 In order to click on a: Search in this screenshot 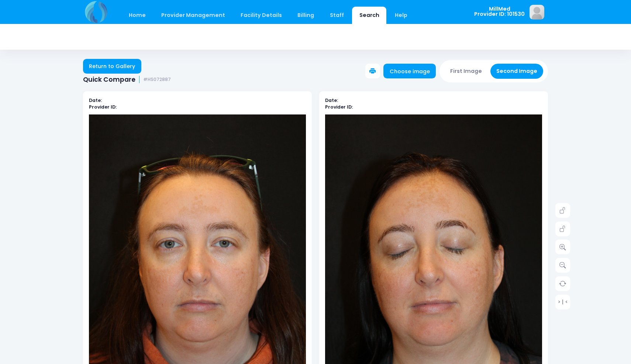, I will do `click(369, 15)`.